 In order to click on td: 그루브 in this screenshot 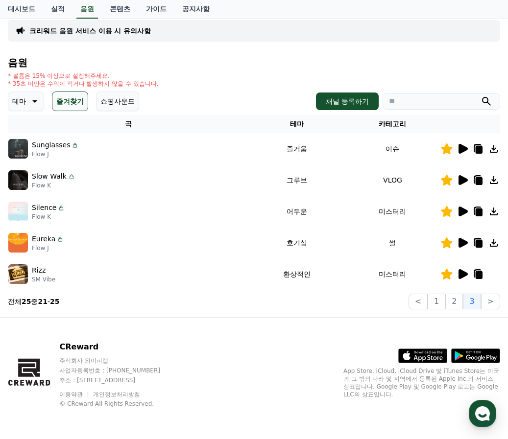, I will do `click(297, 180)`.